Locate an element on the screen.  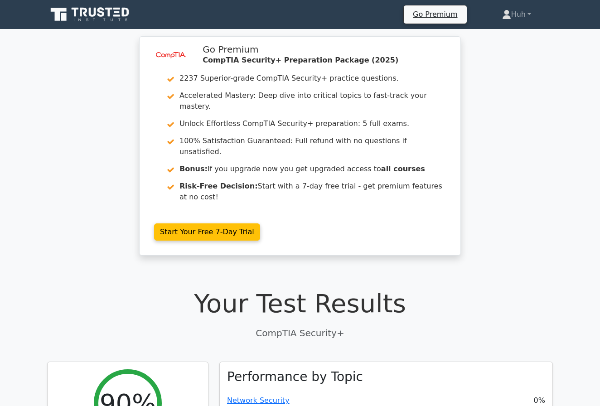
p: CompTIA Security+ is located at coordinates (300, 333).